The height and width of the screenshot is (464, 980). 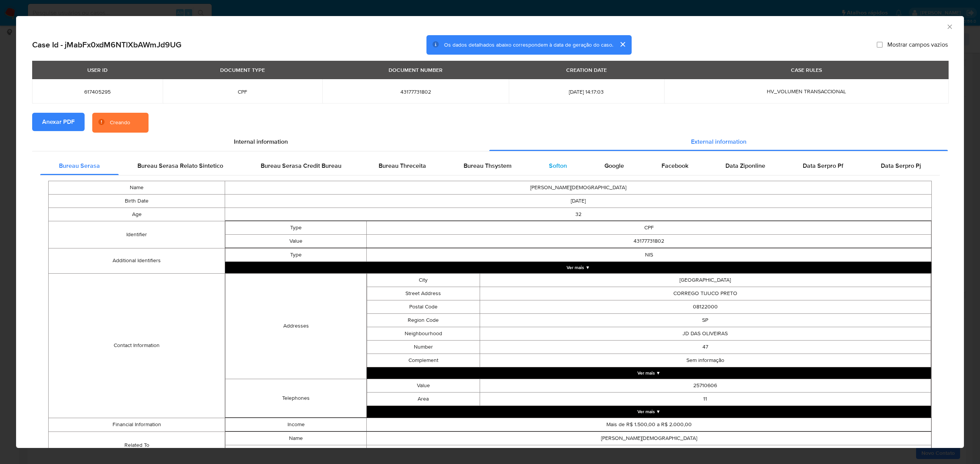 I want to click on td: SP, so click(x=704, y=320).